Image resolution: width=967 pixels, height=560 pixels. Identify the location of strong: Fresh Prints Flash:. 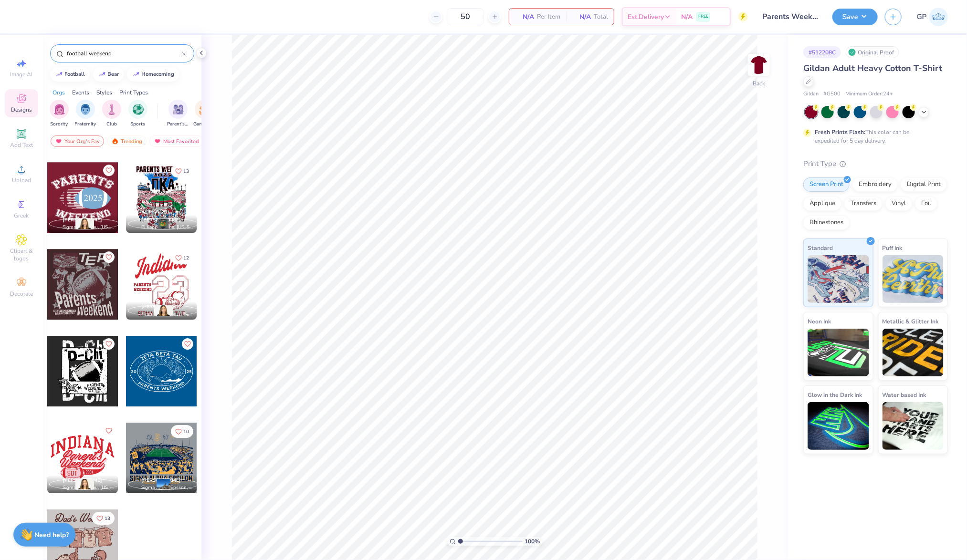
(840, 133).